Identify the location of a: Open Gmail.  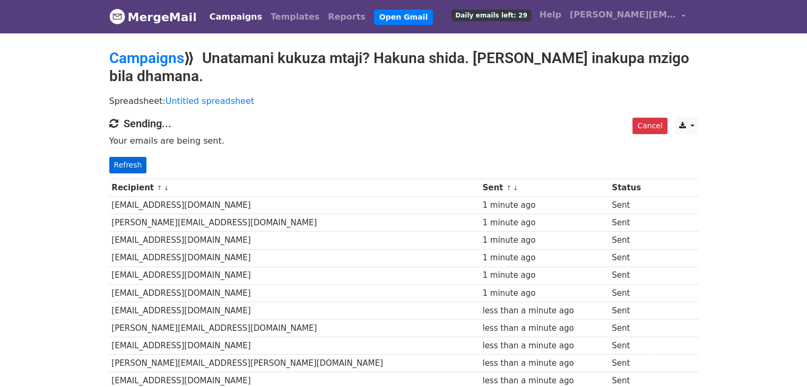
(403, 17).